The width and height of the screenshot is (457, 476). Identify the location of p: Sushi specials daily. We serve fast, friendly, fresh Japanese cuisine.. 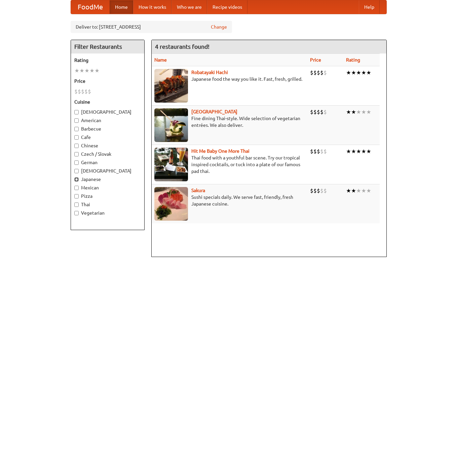
(230, 200).